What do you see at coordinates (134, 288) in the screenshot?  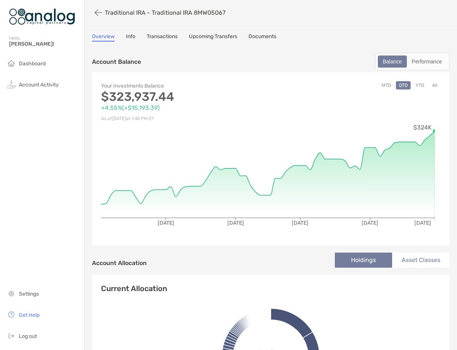 I see `h4: Current Allocation` at bounding box center [134, 288].